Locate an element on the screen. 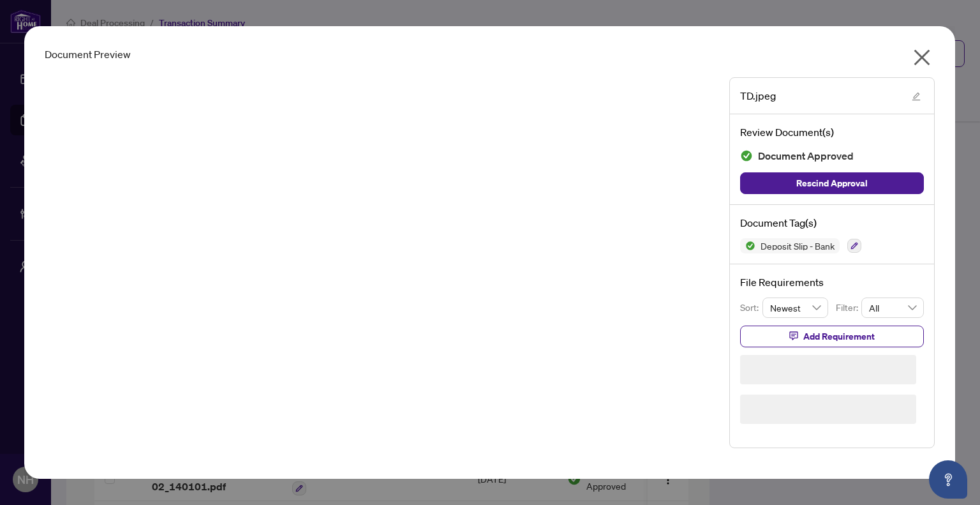  h4: File Requirements is located at coordinates (832, 282).